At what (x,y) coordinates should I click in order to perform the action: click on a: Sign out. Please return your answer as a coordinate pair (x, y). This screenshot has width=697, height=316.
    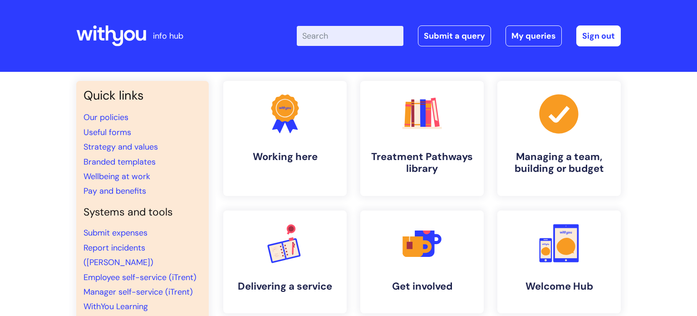
    Looking at the image, I should click on (599, 36).